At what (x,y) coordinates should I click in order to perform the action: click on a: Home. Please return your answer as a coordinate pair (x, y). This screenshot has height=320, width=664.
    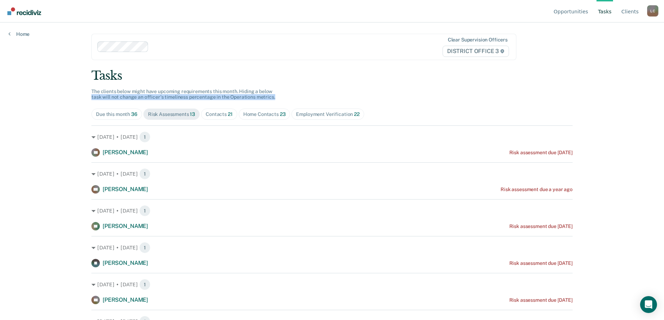
    Looking at the image, I should click on (19, 34).